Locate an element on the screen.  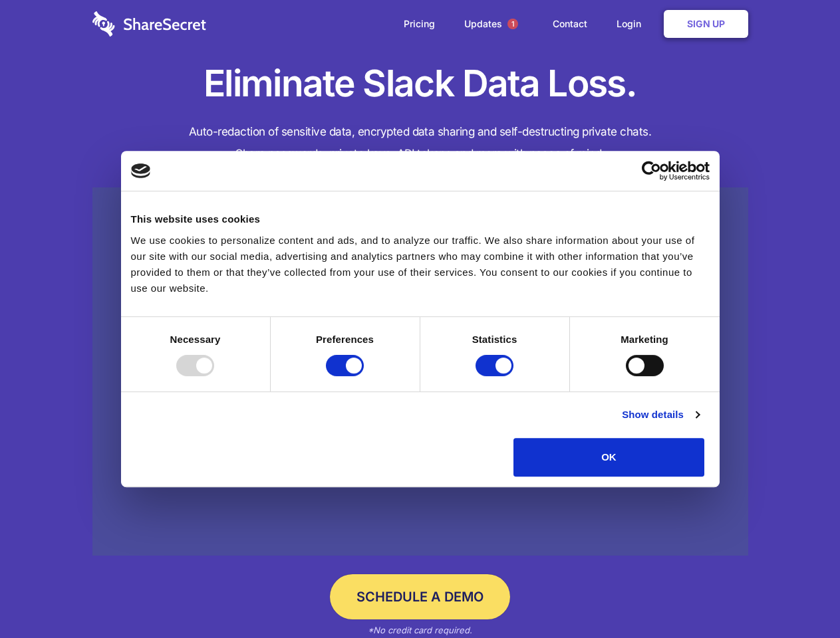
div: We use cookies to personalize content and ads, and to analyze our traffic. We also share informat... is located at coordinates (421, 264).